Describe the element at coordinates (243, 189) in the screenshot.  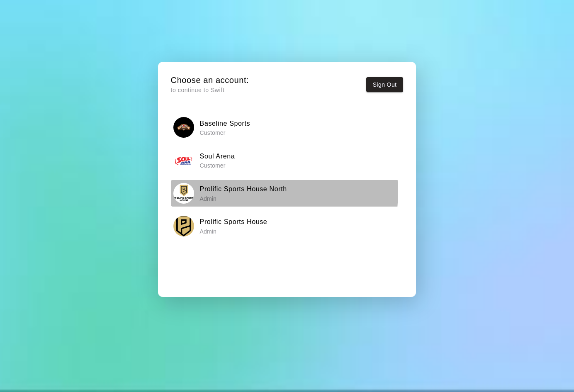
I see `h6: Prolific Sports House North` at that location.